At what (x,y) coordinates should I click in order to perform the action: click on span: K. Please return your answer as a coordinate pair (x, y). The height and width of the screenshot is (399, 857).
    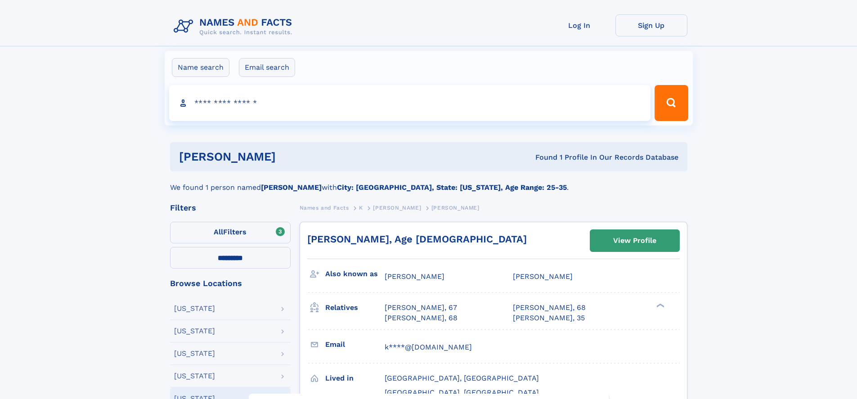
    Looking at the image, I should click on (361, 208).